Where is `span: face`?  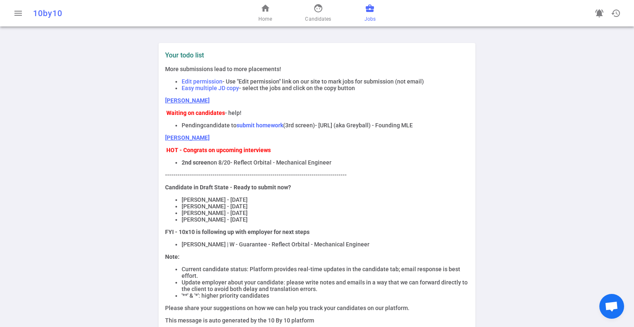 span: face is located at coordinates (318, 8).